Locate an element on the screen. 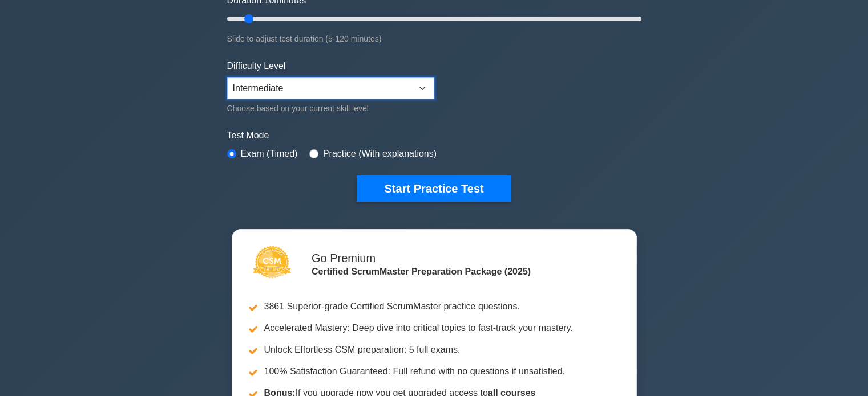 This screenshot has width=868, height=396. div: Choose based on your current skill level is located at coordinates (330, 108).